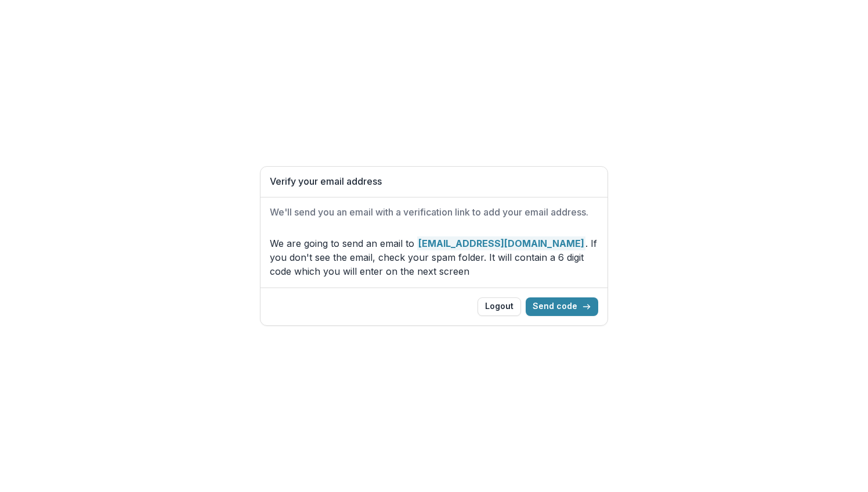  I want to click on h2: We'll send you an email with a verification link to add your email address., so click(434, 212).